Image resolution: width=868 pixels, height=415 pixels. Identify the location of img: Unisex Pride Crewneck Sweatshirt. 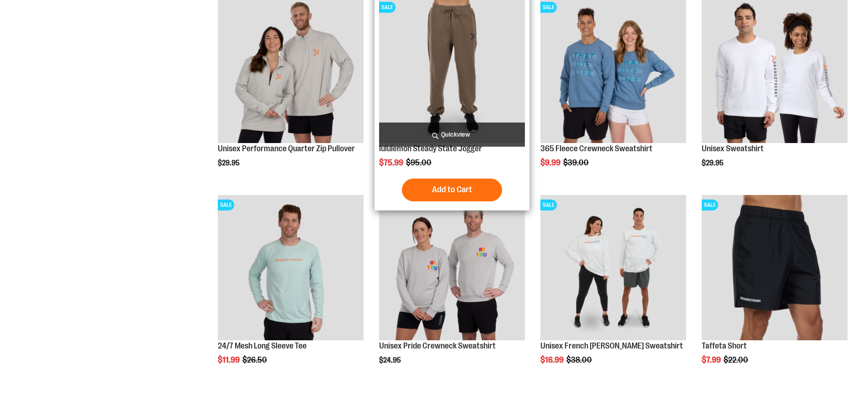
(452, 268).